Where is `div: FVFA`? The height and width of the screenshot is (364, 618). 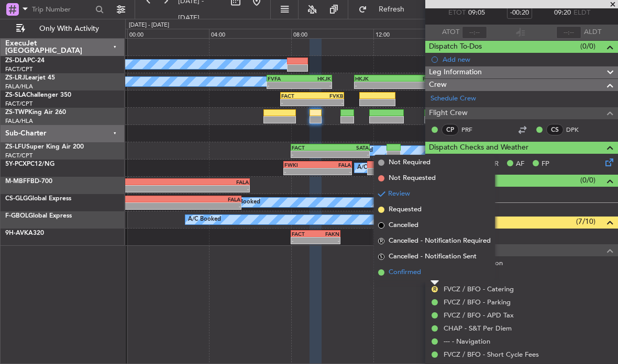 div: FVFA is located at coordinates (284, 78).